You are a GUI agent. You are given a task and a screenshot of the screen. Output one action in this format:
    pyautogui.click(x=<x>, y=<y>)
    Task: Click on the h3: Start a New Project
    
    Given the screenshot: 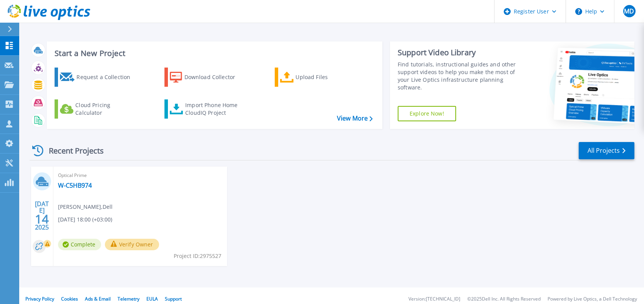 What is the action you would take?
    pyautogui.click(x=213, y=53)
    